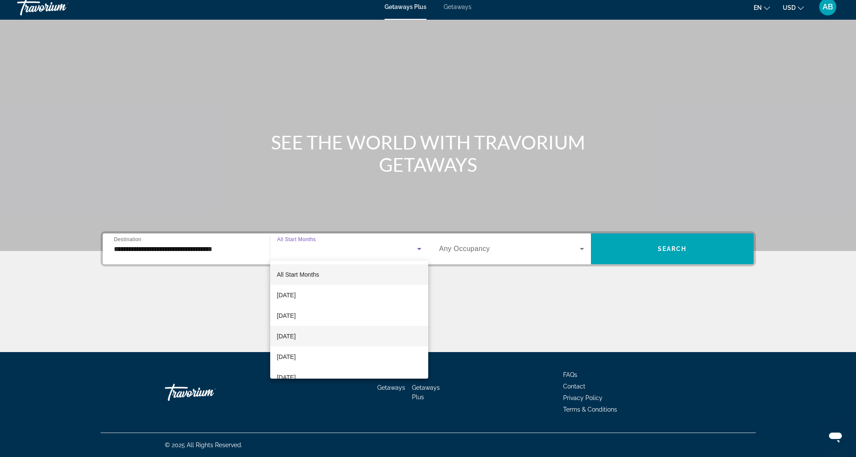 This screenshot has height=457, width=856. I want to click on span: All Start Months, so click(298, 274).